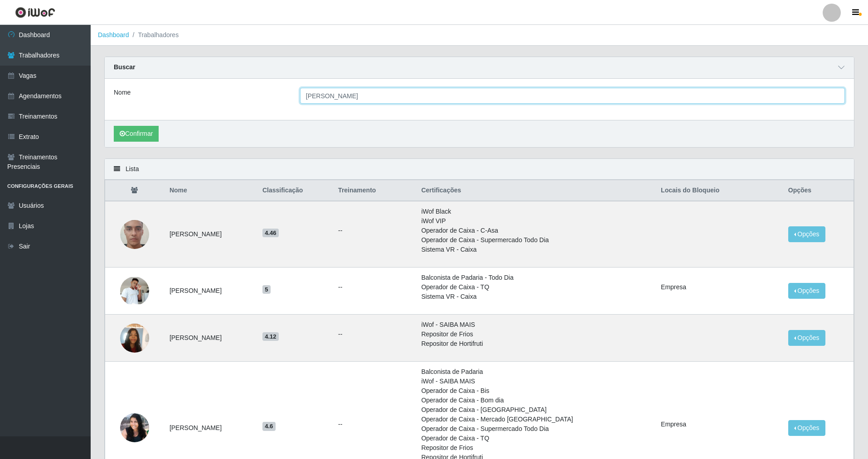  Describe the element at coordinates (210, 190) in the screenshot. I see `th: Nome` at that location.